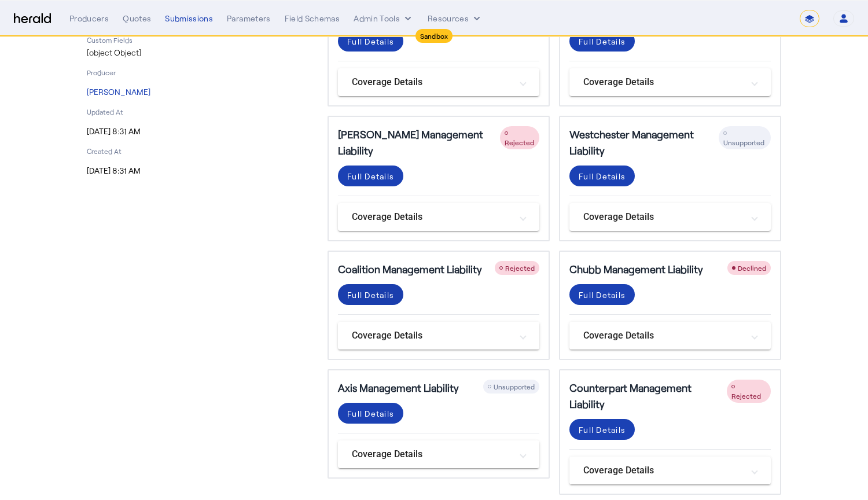  I want to click on h5: Counterpart Management Liability, so click(648, 397).